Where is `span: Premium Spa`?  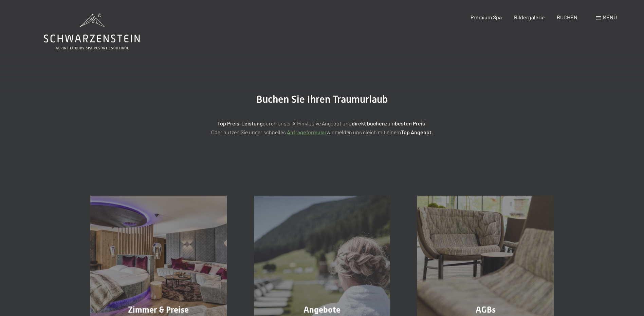
span: Premium Spa is located at coordinates (486, 17).